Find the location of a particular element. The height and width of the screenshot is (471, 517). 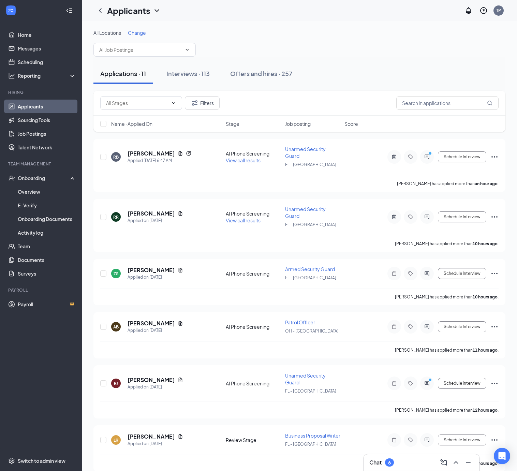

a: Job Postings is located at coordinates (47, 134).